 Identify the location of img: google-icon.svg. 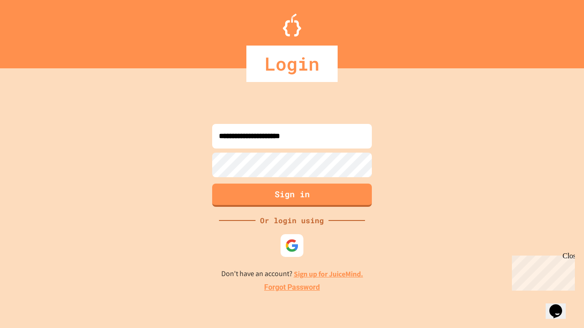
(292, 246).